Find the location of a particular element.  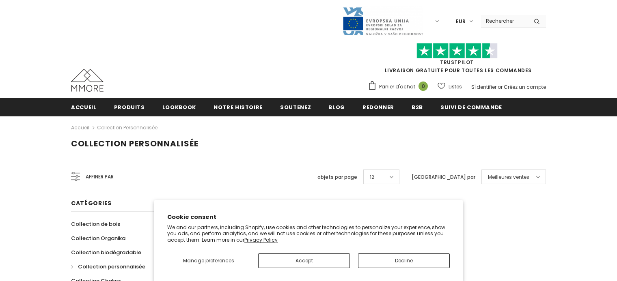

img: Javni Razpis is located at coordinates (383, 21).